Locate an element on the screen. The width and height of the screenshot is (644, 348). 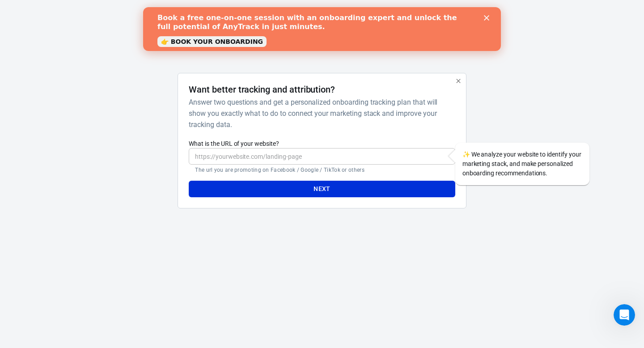
a: 👉 BOOK YOUR ONBOARDING is located at coordinates (69, 35).